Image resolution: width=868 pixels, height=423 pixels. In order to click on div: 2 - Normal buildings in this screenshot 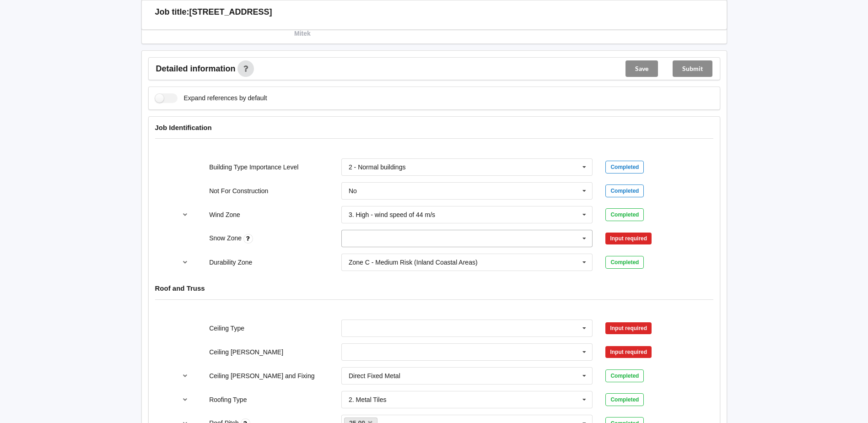, I will do `click(377, 167)`.